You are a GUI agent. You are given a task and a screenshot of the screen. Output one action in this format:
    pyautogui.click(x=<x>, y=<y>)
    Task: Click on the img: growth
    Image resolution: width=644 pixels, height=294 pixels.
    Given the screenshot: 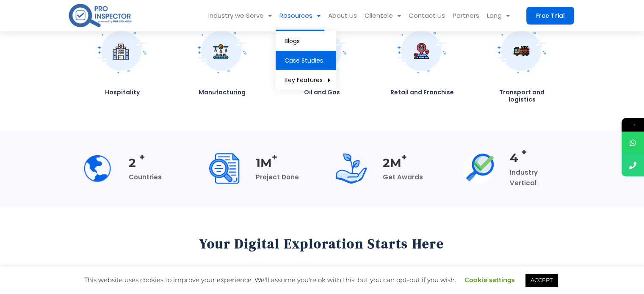 What is the action you would take?
    pyautogui.click(x=351, y=168)
    